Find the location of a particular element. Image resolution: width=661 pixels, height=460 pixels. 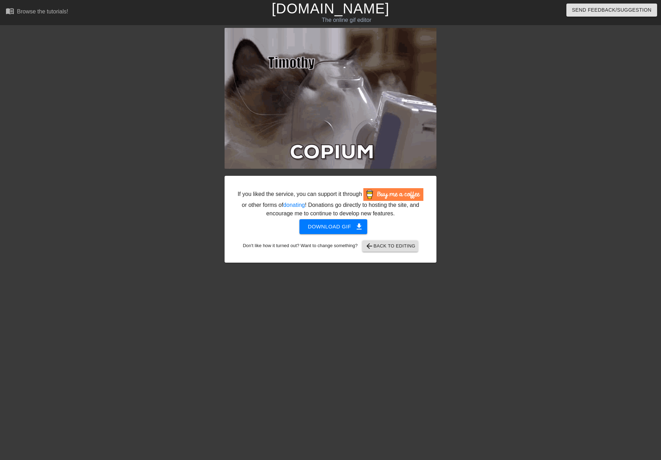

span: get_app is located at coordinates (359, 227).